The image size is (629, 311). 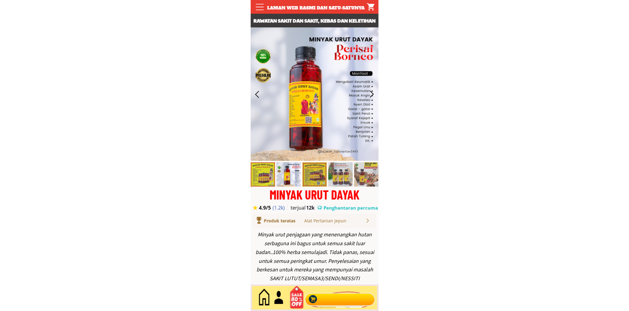 I want to click on h3: 4.9/5, so click(x=267, y=208).